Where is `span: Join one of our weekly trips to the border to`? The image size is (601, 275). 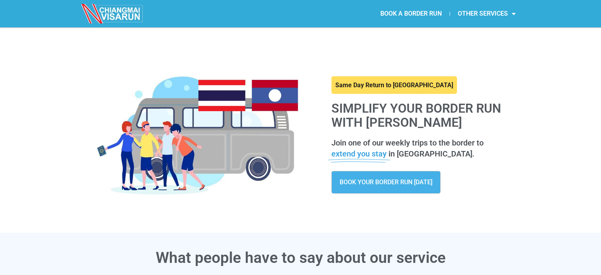 span: Join one of our weekly trips to the border to is located at coordinates (407, 143).